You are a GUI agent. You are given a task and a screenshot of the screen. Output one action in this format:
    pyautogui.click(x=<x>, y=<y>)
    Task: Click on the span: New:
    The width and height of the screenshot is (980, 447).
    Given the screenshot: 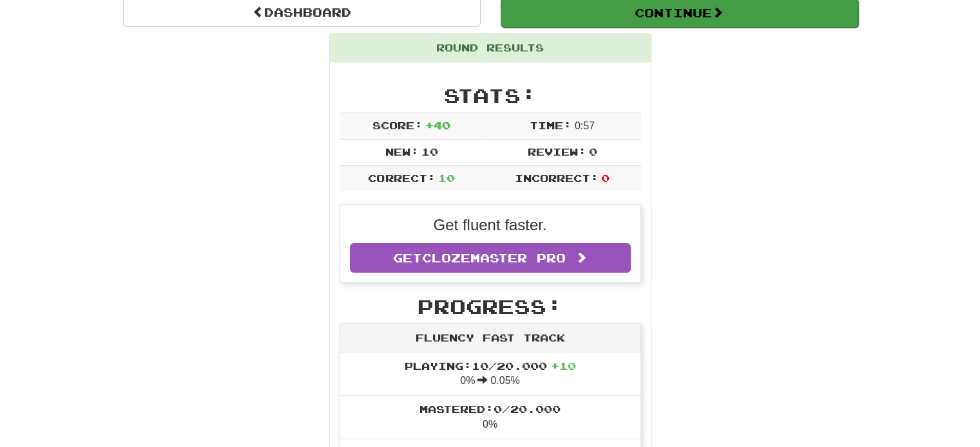 What is the action you would take?
    pyautogui.click(x=402, y=151)
    